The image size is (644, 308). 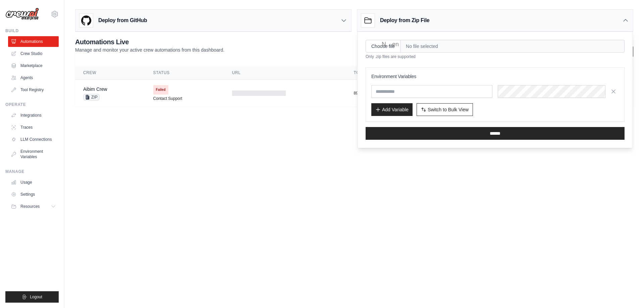 What do you see at coordinates (110, 73) in the screenshot?
I see `th: Crew` at bounding box center [110, 73].